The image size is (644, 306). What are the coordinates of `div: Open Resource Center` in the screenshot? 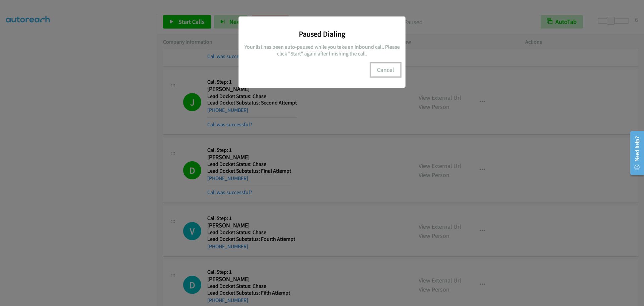 It's located at (12, 27).